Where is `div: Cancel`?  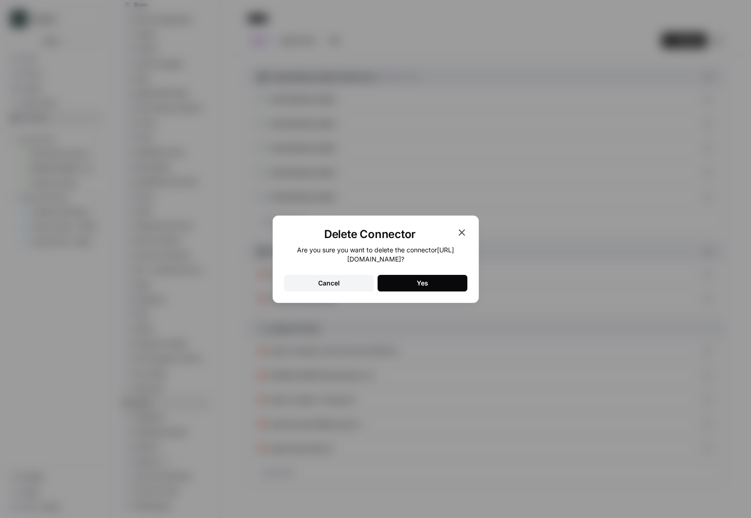
div: Cancel is located at coordinates (329, 283).